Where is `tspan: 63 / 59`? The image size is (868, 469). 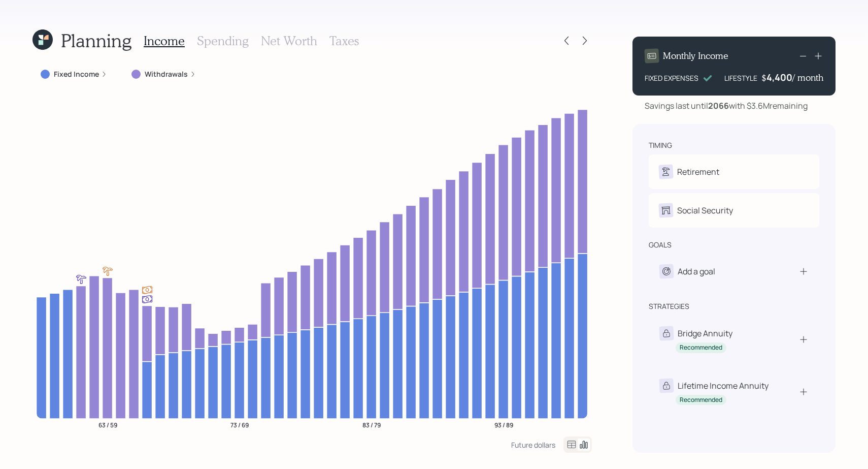
tspan: 63 / 59 is located at coordinates (107, 424).